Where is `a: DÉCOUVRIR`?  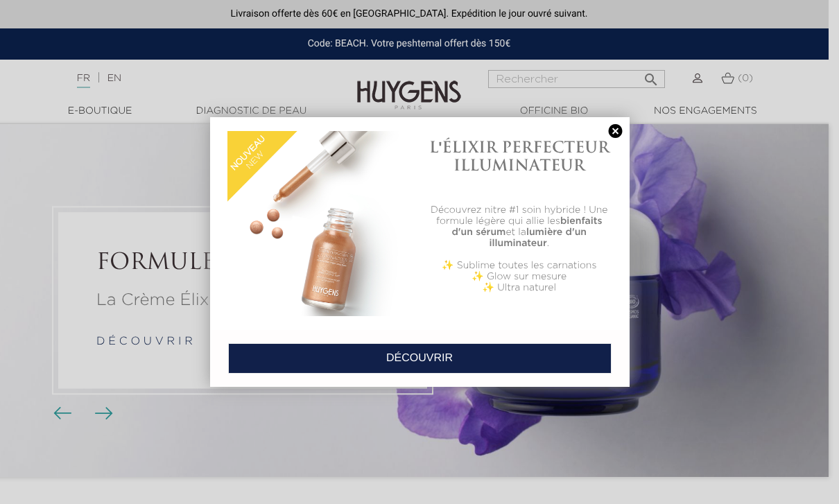
a: DÉCOUVRIR is located at coordinates (420, 359).